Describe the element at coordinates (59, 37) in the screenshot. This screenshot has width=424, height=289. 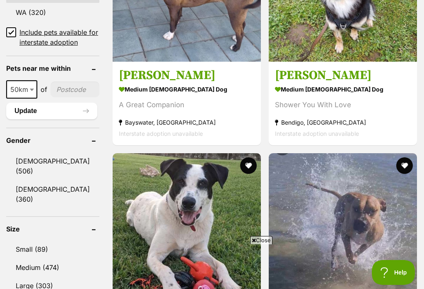
I see `span: Include pets available for interstate adoption` at that location.